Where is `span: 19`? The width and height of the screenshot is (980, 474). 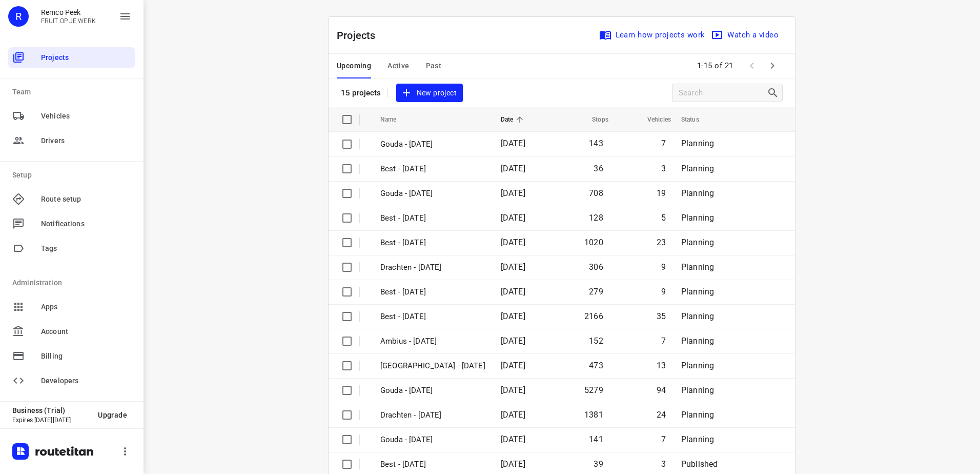 span: 19 is located at coordinates (662, 193).